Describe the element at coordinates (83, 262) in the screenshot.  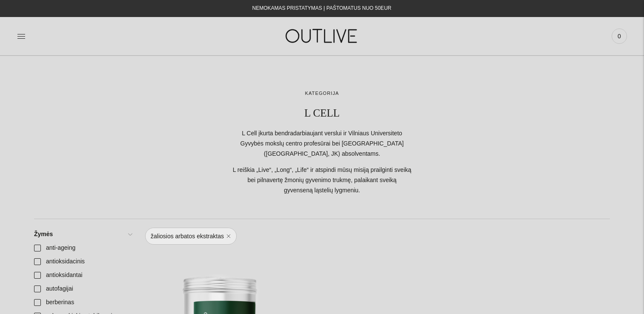
I see `a: antioksidacinis` at that location.